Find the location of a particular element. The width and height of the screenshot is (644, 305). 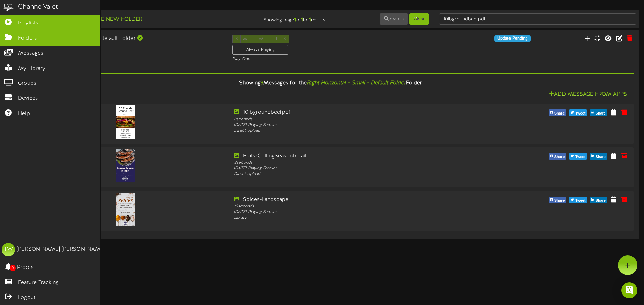

span: Help is located at coordinates (24, 114).